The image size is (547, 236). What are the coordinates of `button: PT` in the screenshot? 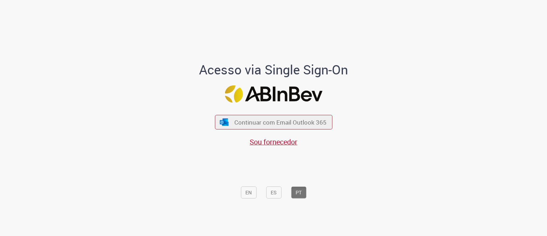 It's located at (299, 193).